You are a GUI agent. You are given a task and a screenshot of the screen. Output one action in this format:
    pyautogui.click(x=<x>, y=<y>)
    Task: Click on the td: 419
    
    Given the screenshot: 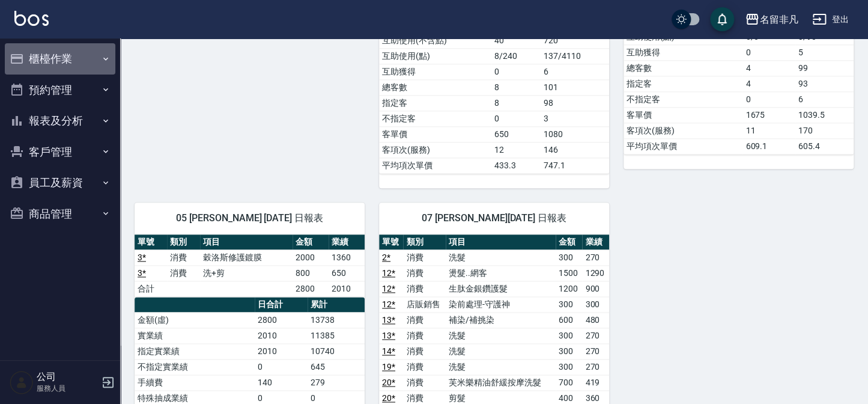 What is the action you would take?
    pyautogui.click(x=596, y=383)
    